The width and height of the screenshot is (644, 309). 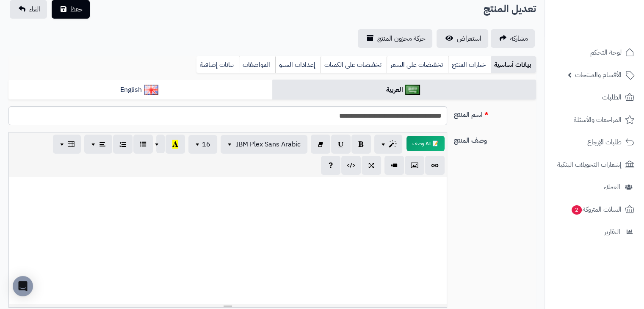 I want to click on span: السلات المتروكة, so click(x=597, y=210).